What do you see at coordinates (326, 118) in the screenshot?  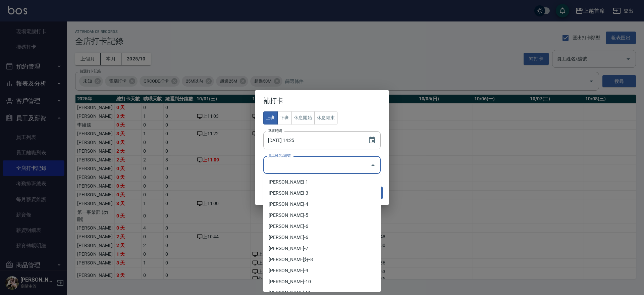 I see `button: 休息結束` at bounding box center [326, 118].